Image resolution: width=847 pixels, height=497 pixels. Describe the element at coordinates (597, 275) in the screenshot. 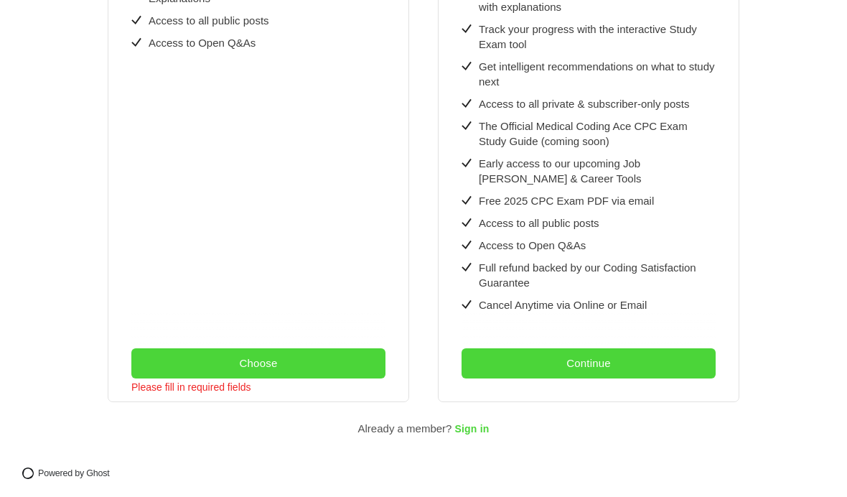

I see `div: Full refund backed by our Coding Satisfaction Guarantee` at that location.